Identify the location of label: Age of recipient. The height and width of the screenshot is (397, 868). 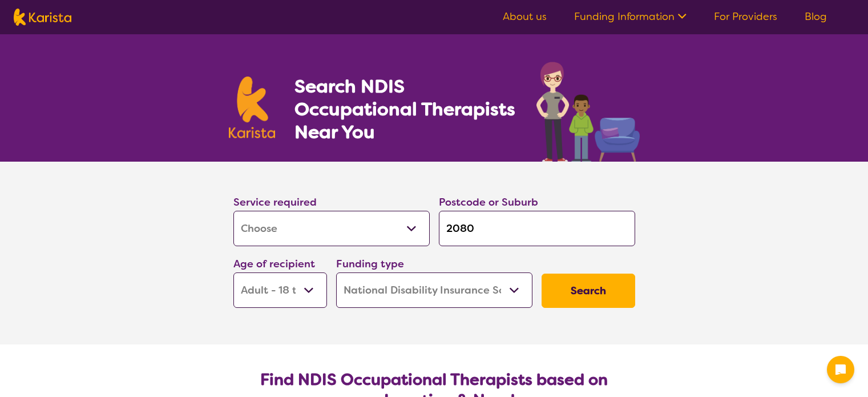
(274, 263).